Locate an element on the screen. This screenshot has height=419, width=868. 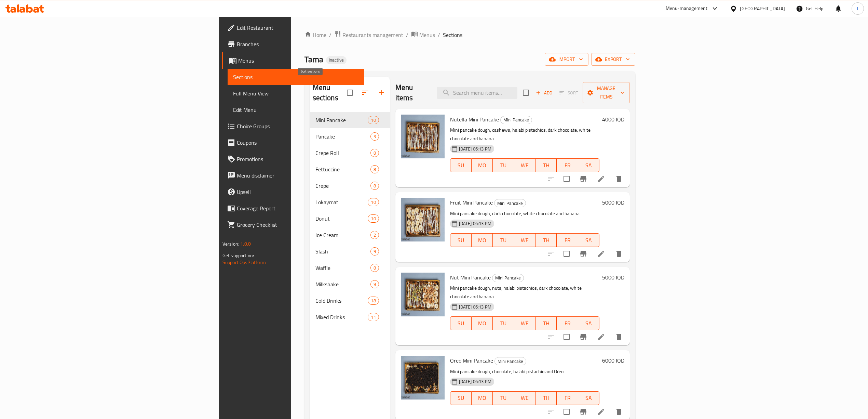
a: Coverage Report is located at coordinates (293, 208).